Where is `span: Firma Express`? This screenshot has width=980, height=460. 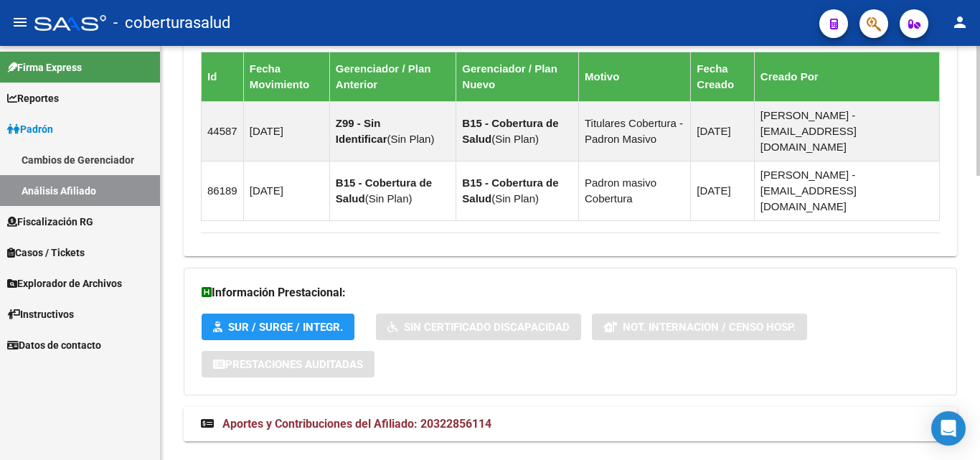
span: Firma Express is located at coordinates (45, 67).